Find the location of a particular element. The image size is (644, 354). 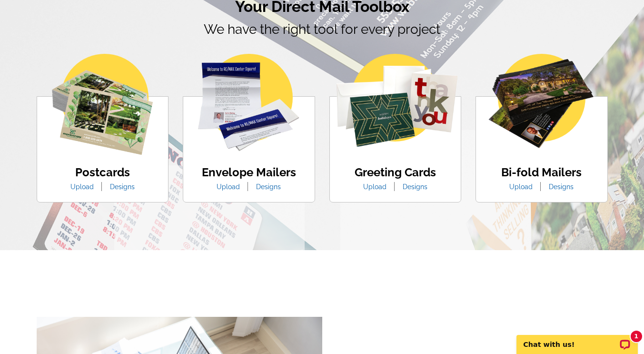

img: bio-fold-mailer.png is located at coordinates (541, 101).